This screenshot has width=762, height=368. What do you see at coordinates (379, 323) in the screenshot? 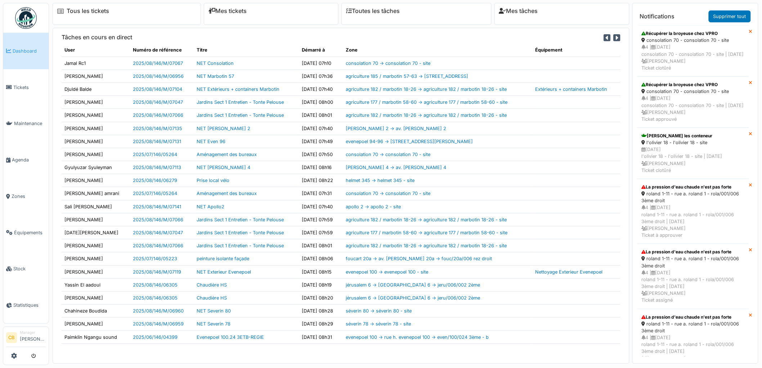
I see `a: séverin 78 -> séverin 78 - site` at bounding box center [379, 323].